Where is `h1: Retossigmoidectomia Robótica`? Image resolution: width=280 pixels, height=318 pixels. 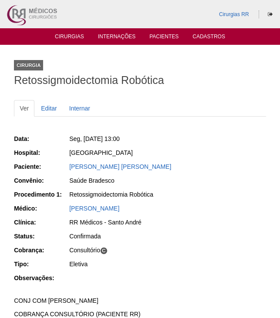 h1: Retossigmoidectomia Robótica is located at coordinates (140, 80).